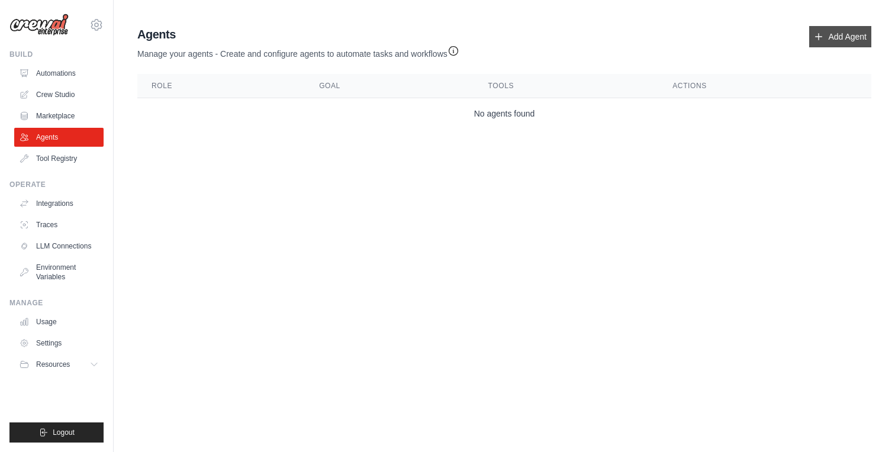 The width and height of the screenshot is (895, 452). I want to click on a: Usage, so click(59, 322).